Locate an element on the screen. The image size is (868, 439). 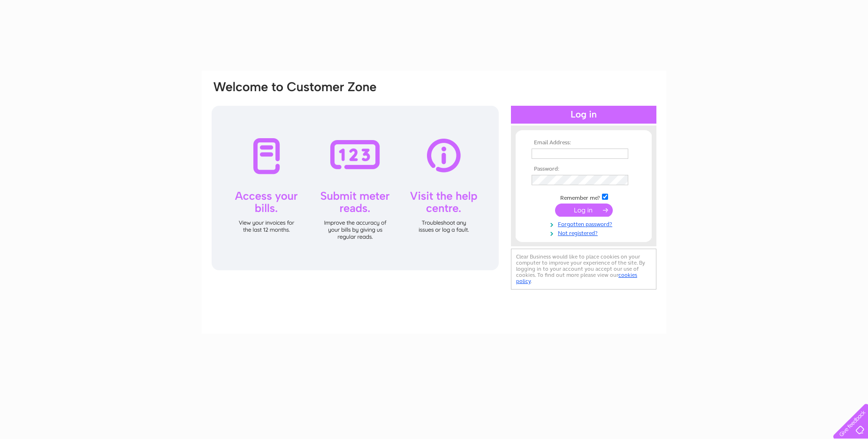
td: Remember me? is located at coordinates (584, 197).